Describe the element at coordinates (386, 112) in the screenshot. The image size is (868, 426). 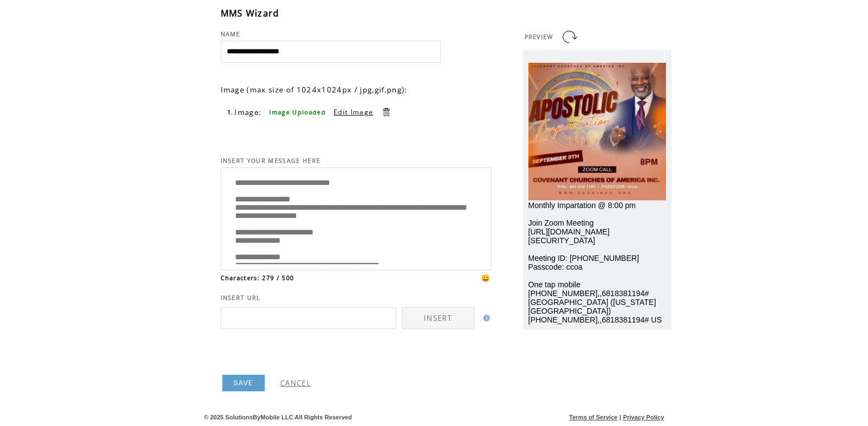
I see `a: Delete this item` at that location.